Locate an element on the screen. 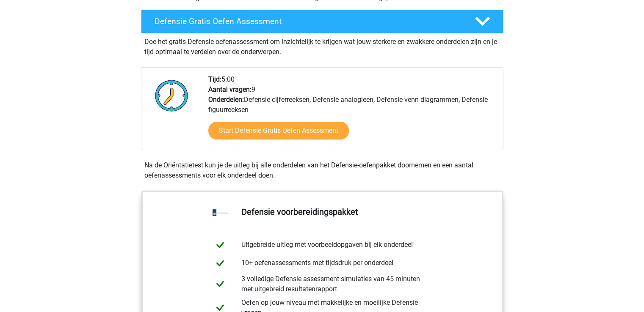 The height and width of the screenshot is (312, 644). b: Onderdelen: is located at coordinates (226, 99).